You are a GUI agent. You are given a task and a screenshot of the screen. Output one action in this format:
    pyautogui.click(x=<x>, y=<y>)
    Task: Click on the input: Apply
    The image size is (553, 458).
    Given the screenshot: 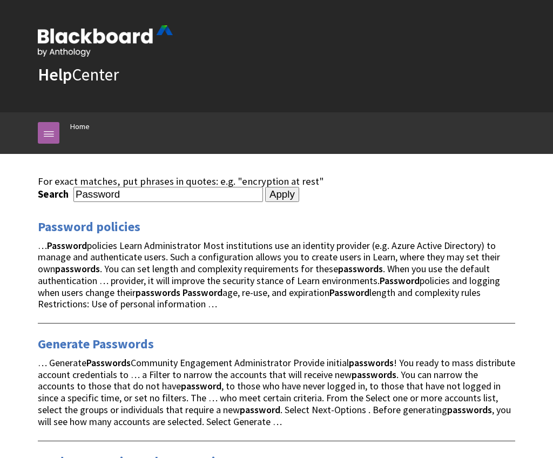 What is the action you would take?
    pyautogui.click(x=282, y=194)
    